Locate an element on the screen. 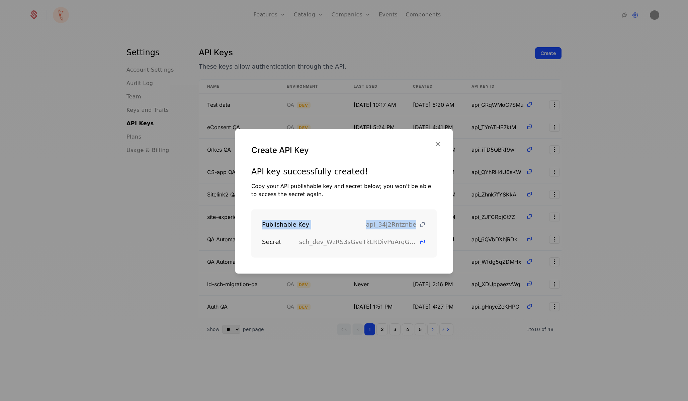 The height and width of the screenshot is (401, 688). div: API key successfully created! is located at coordinates (344, 172).